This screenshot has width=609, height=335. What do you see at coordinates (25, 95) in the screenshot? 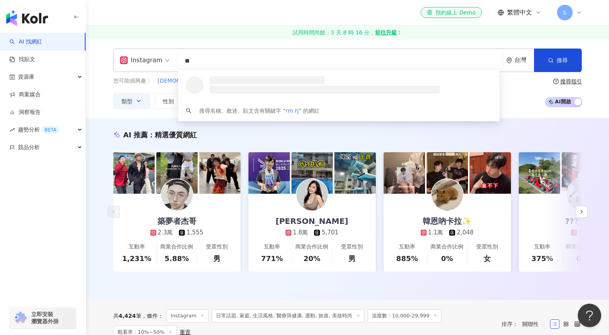
I see `a: 商案媒合` at bounding box center [25, 95].